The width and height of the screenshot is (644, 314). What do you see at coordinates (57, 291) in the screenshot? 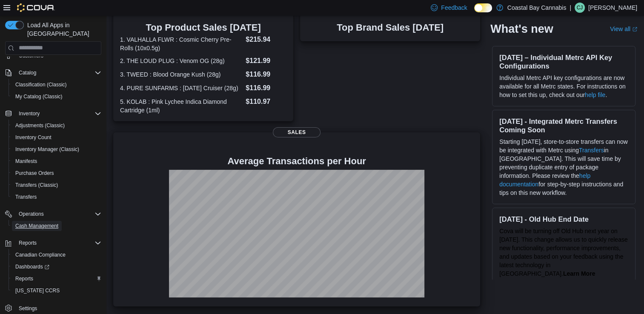
I see `span: Washington CCRS` at bounding box center [57, 291].